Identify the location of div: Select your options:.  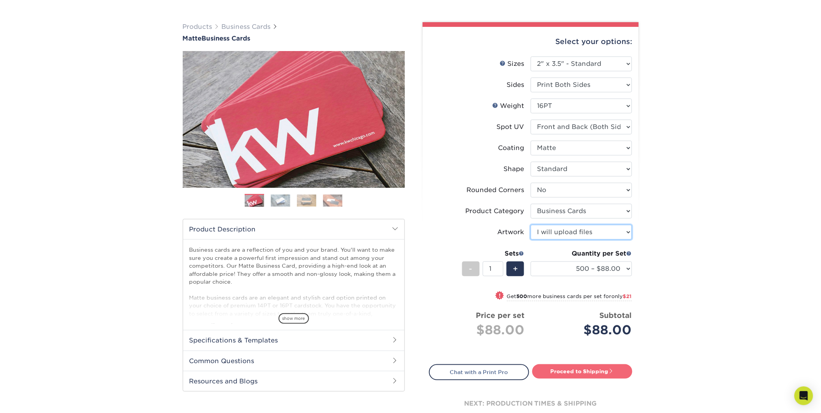
(531, 42).